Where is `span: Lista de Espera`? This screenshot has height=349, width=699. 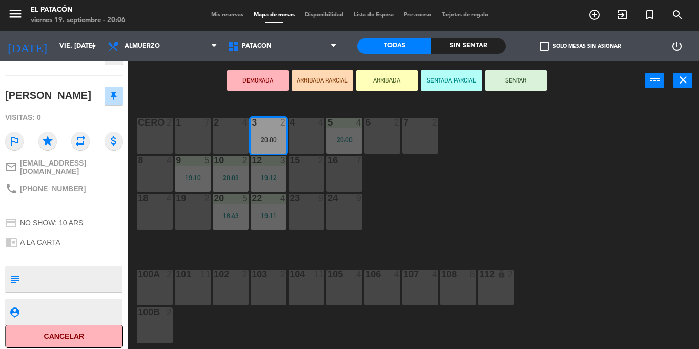 span: Lista de Espera is located at coordinates (374, 15).